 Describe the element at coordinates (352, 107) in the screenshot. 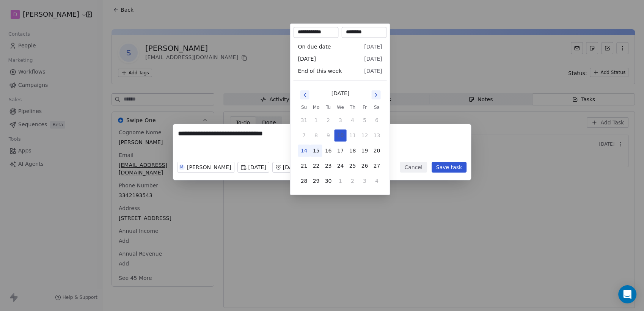

I see `th: Thursday` at that location.